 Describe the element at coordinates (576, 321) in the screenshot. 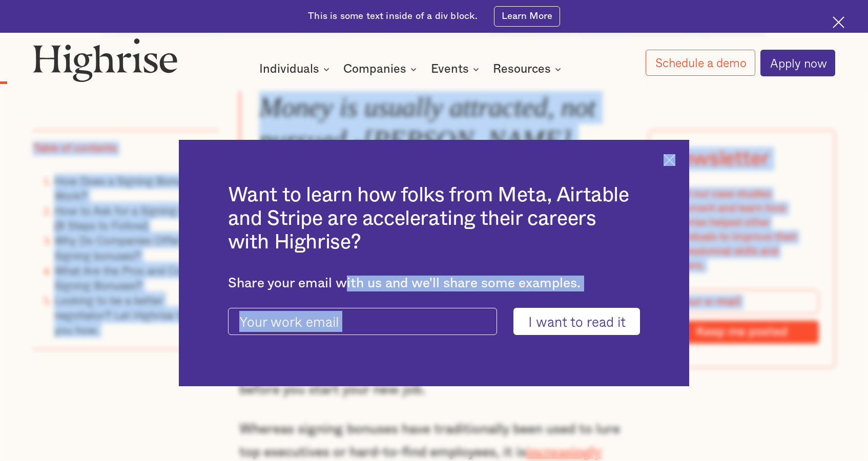

I see `input: I want to read it` at that location.